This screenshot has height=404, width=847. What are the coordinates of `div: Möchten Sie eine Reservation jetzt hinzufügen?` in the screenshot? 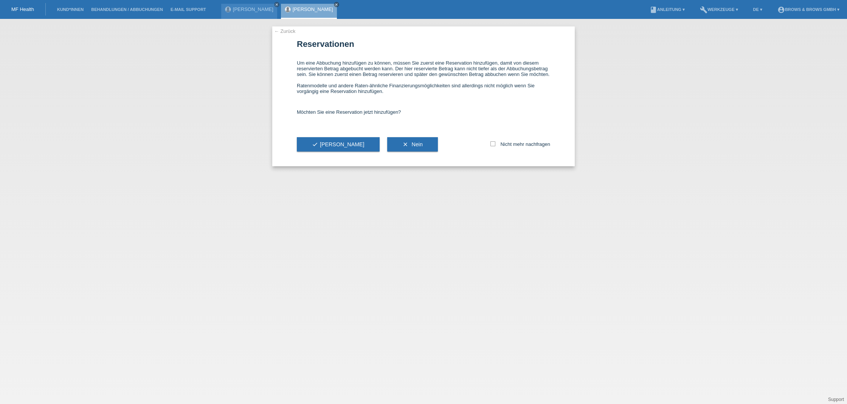 It's located at (423, 112).